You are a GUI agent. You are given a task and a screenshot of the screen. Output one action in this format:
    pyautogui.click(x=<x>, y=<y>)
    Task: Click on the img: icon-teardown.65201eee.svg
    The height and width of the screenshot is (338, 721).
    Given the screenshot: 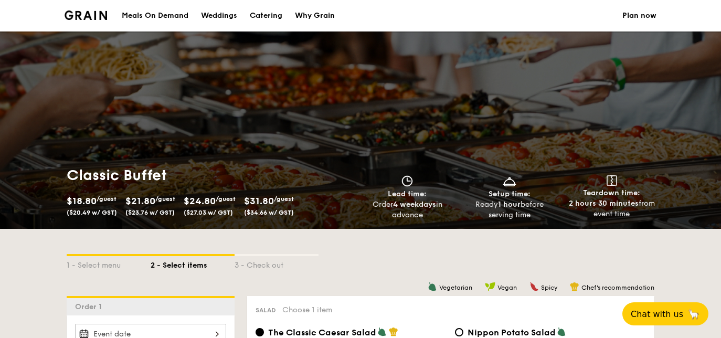 What is the action you would take?
    pyautogui.click(x=612, y=180)
    